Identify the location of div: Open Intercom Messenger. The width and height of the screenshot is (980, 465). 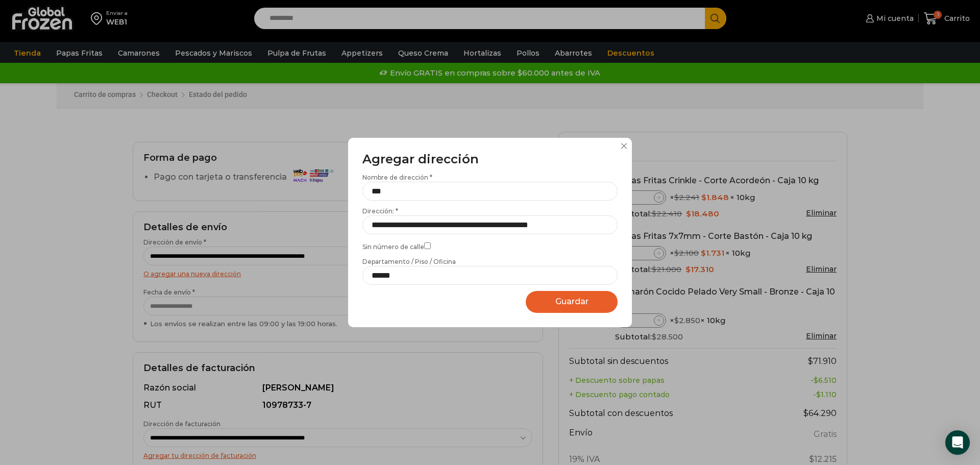
(957, 443).